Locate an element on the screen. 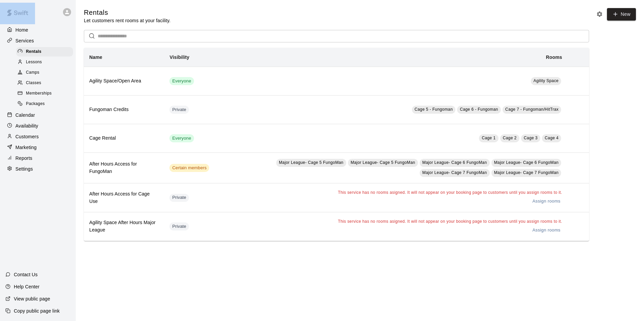  div: Rentals is located at coordinates (44, 52).